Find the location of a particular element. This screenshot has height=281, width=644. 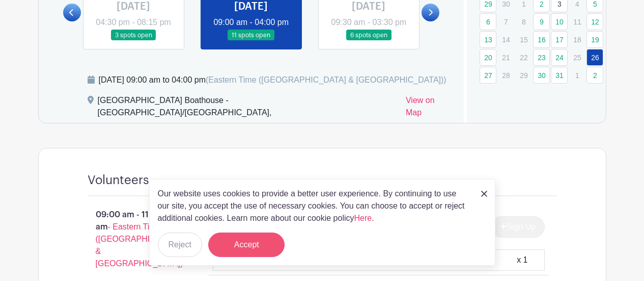

a: 9 is located at coordinates (541, 22).